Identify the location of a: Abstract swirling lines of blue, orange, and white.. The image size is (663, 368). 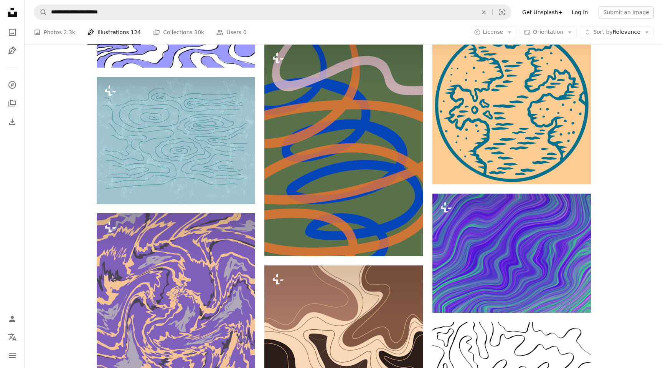
(343, 150).